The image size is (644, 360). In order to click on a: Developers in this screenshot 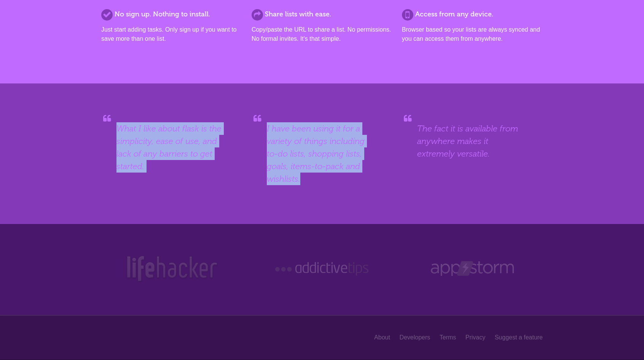, I will do `click(414, 337)`.